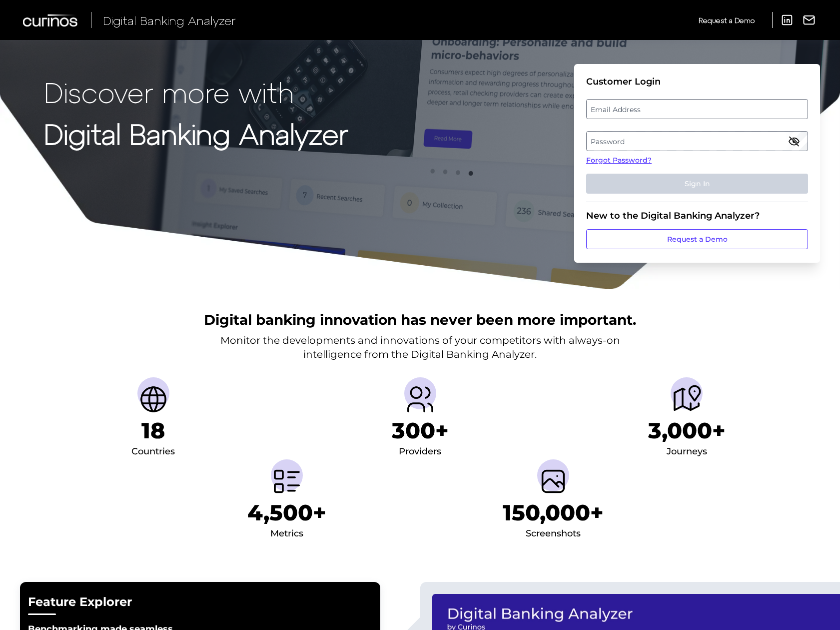 Image resolution: width=840 pixels, height=630 pixels. Describe the element at coordinates (553, 533) in the screenshot. I see `div: Screenshots` at that location.